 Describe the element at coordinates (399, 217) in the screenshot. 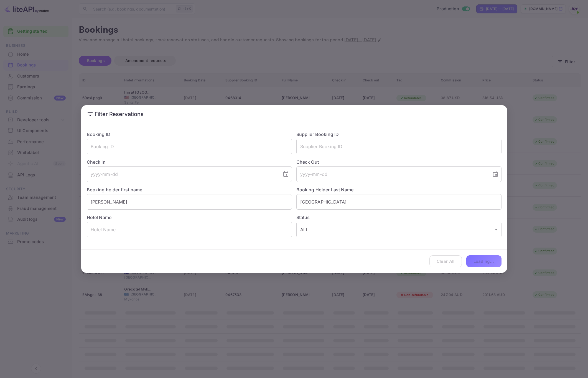

I see `label: Status` at that location.